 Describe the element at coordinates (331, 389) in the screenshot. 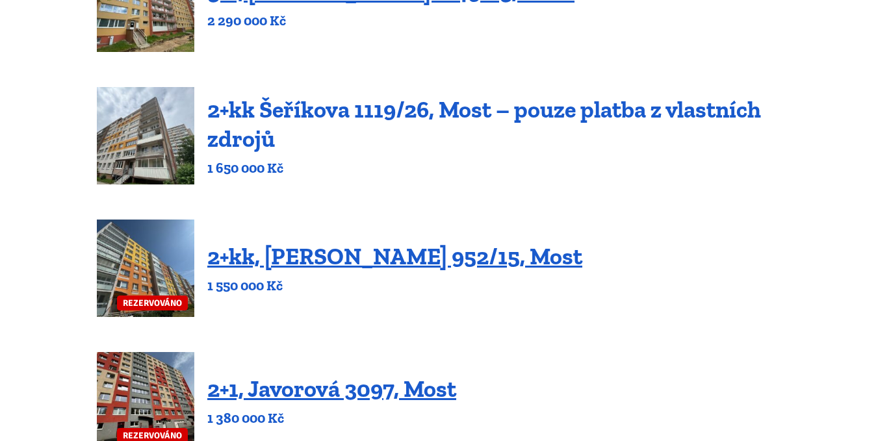

I see `a: 2+1, Javorová 3097, Most` at that location.